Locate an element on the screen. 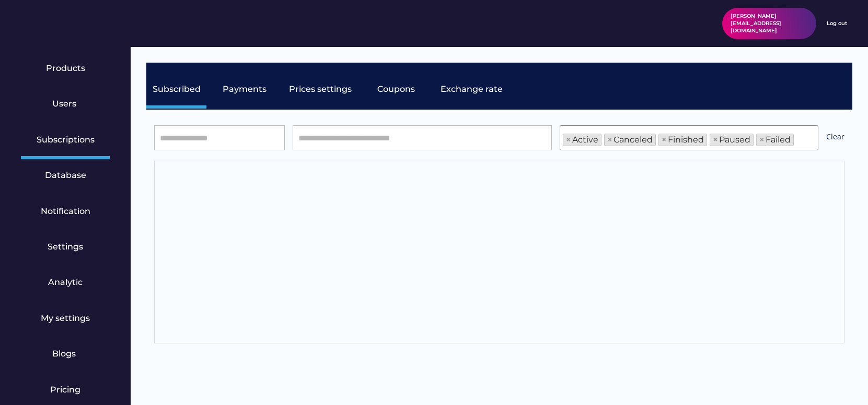  li: Paused is located at coordinates (732, 140).